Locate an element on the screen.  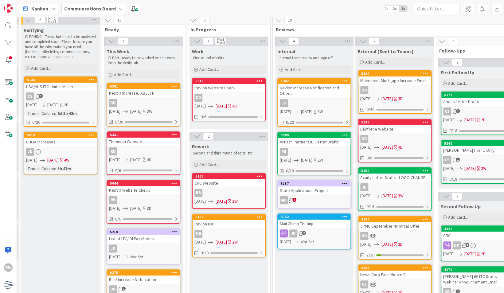
div: 5364 is located at coordinates (395, 74).